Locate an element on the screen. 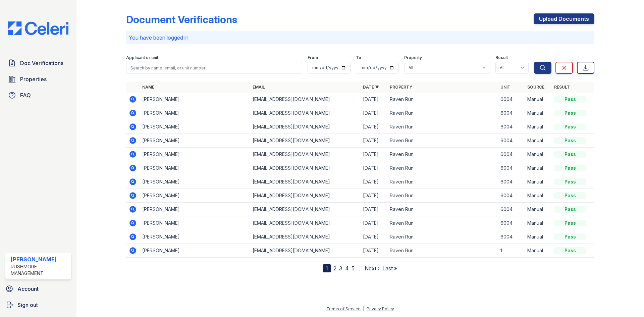  a: Doc Verifications is located at coordinates (38, 63).